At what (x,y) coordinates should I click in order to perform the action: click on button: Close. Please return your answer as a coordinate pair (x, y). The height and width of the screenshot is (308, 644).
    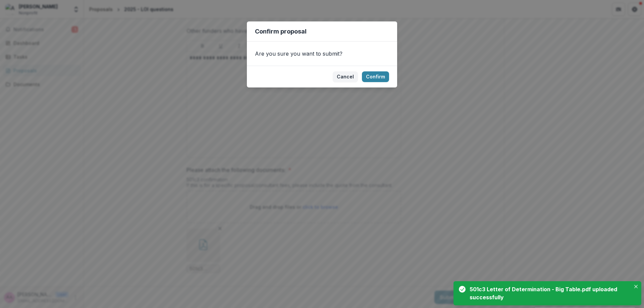
    Looking at the image, I should click on (636, 286).